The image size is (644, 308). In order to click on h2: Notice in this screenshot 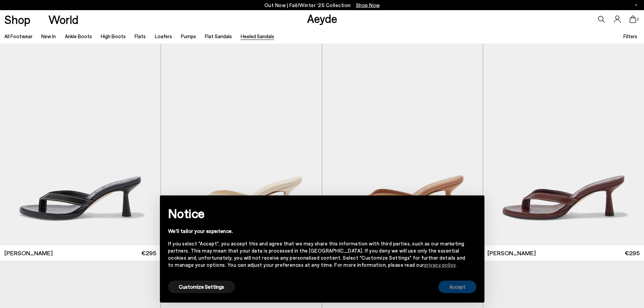, I will do `click(317, 213)`.